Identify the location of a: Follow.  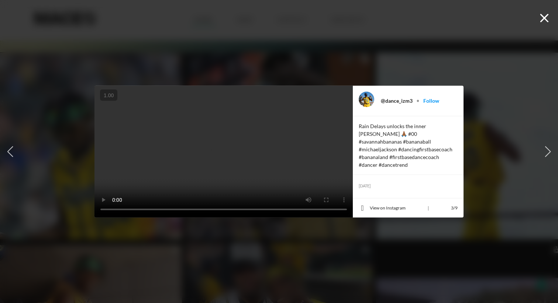
(431, 101).